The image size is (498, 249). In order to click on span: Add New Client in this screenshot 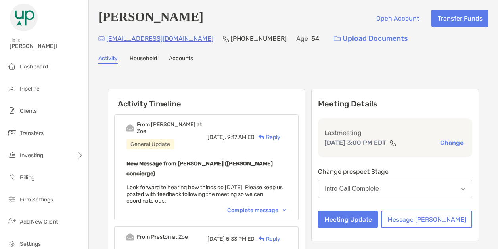, I will do `click(39, 222)`.